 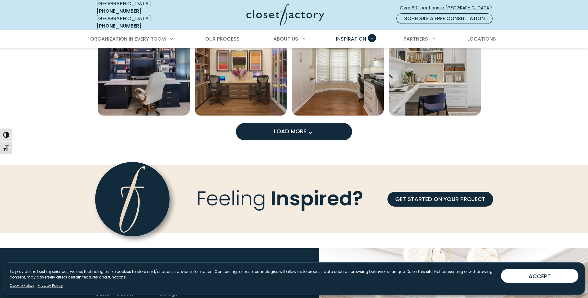 I want to click on a: Schedule a Free Consultation, so click(x=445, y=19).